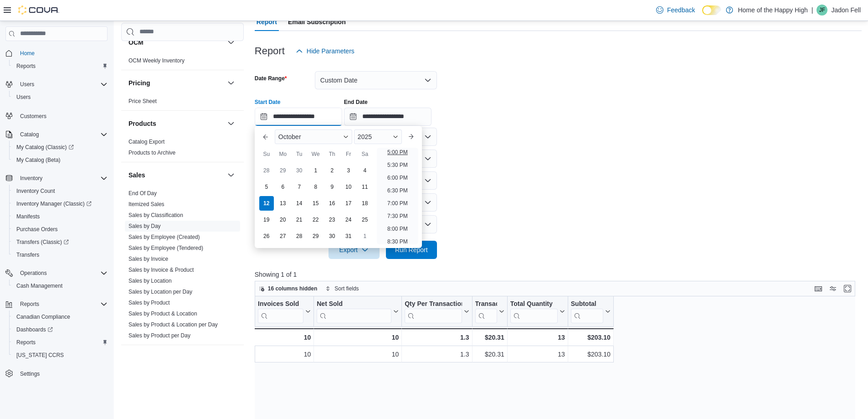 Image resolution: width=868 pixels, height=419 pixels. Describe the element at coordinates (161, 270) in the screenshot. I see `a: Sales by Invoice & Product` at that location.